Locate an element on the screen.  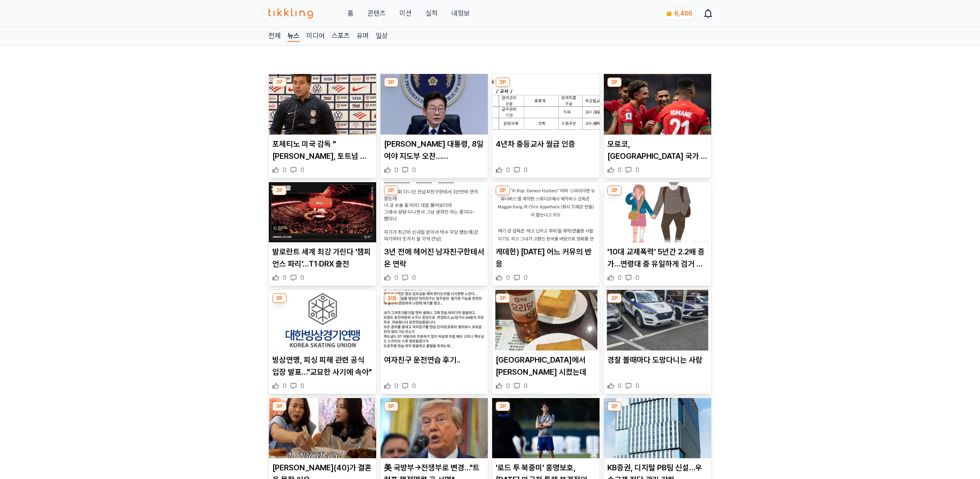
img: 4년차 중등교사 월급 인증 is located at coordinates (546, 104).